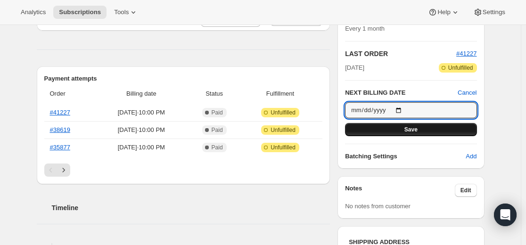 This screenshot has height=245, width=526. I want to click on span: Cancel, so click(468, 93).